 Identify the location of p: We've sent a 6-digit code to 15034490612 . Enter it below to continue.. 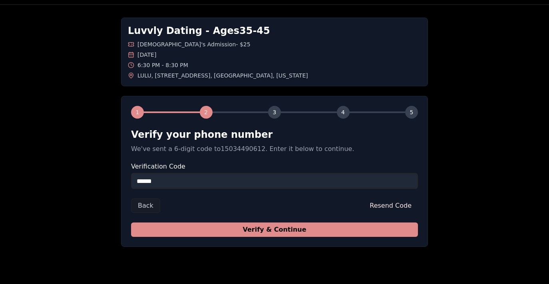
(275, 149).